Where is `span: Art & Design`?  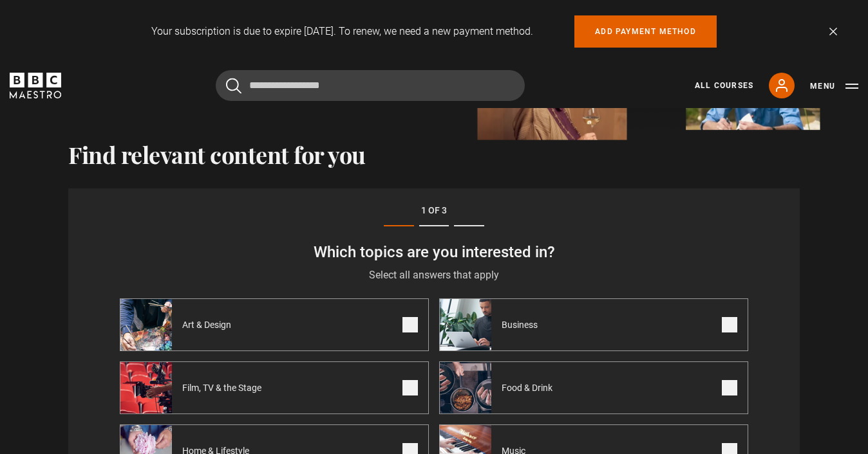 span: Art & Design is located at coordinates (209, 325).